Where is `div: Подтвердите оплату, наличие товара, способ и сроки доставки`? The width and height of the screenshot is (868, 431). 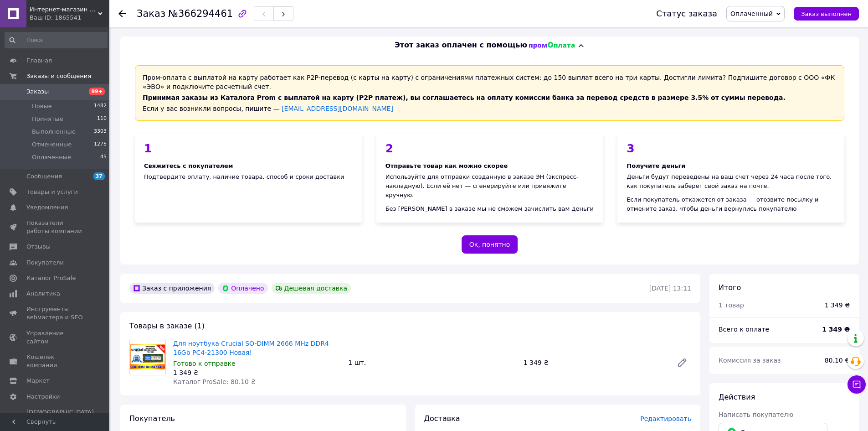
div: Подтвердите оплату, наличие товара, способ и сроки доставки is located at coordinates (248, 178).